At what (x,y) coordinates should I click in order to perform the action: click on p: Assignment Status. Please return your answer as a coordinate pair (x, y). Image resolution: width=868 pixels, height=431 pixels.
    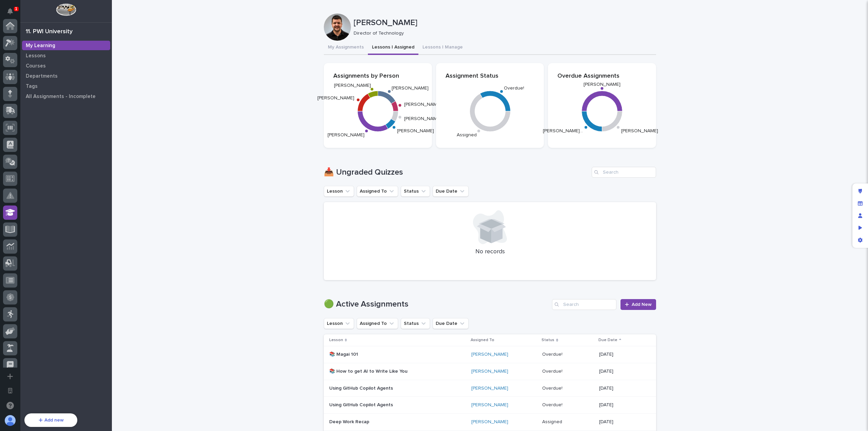
    Looking at the image, I should click on (490, 76).